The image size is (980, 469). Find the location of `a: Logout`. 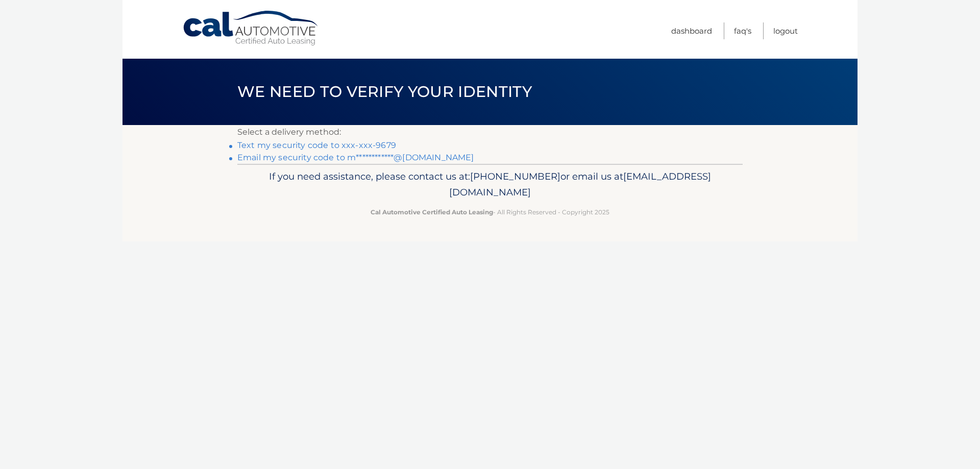

a: Logout is located at coordinates (786, 31).